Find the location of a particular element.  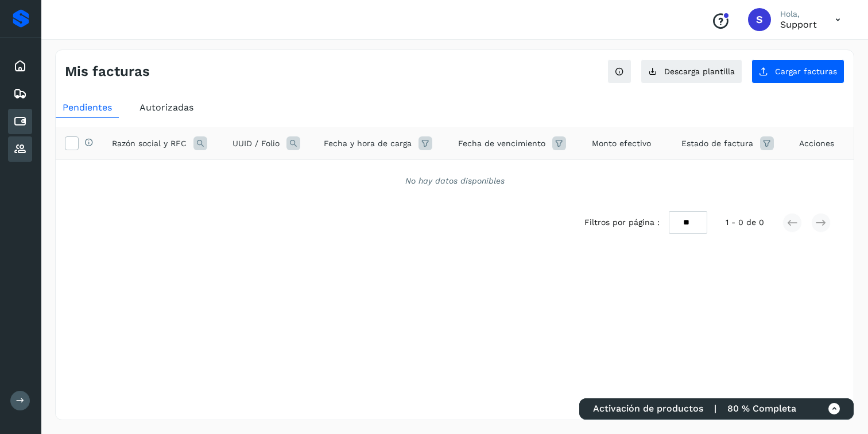

div: Embarques is located at coordinates (20, 93).